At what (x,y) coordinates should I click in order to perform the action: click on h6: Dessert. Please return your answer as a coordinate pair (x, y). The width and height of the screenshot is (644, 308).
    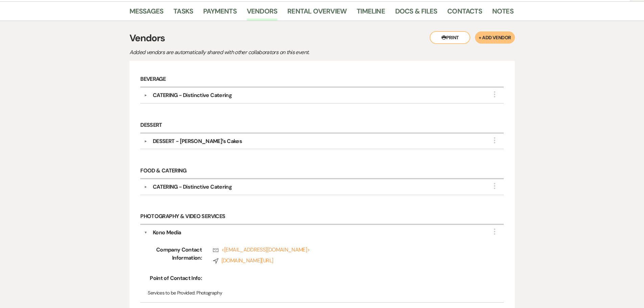
    Looking at the image, I should click on (322, 126).